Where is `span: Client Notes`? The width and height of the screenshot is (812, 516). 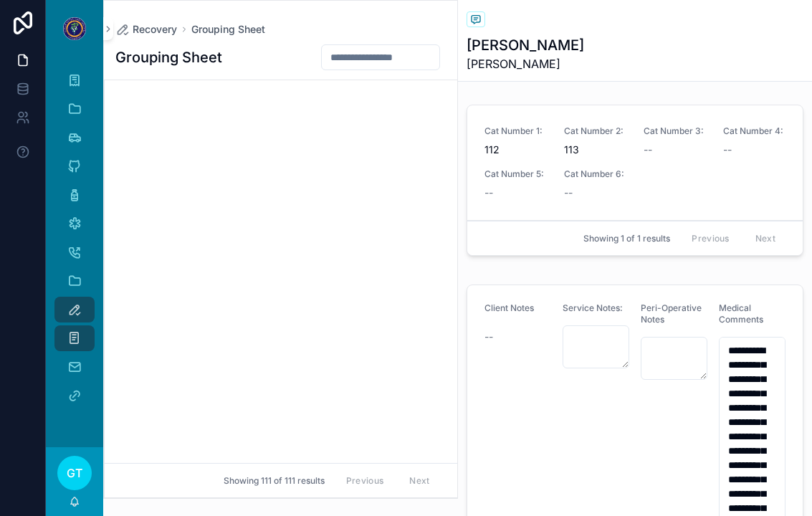 span: Client Notes is located at coordinates (509, 308).